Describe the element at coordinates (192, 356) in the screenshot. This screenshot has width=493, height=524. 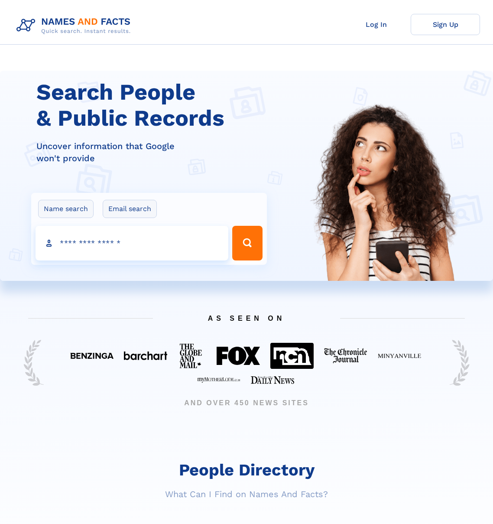
I see `img: Featured on The Globe And Mail` at that location.